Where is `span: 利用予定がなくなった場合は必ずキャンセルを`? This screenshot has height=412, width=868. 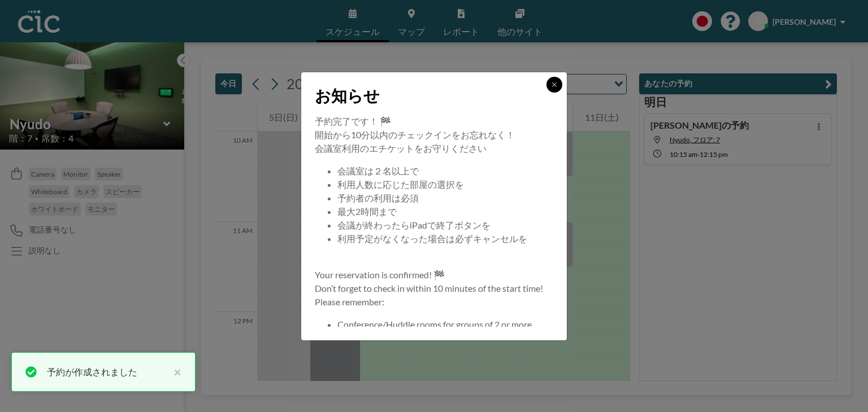
span: 利用予定がなくなった場合は必ずキャンセルを is located at coordinates (432, 238).